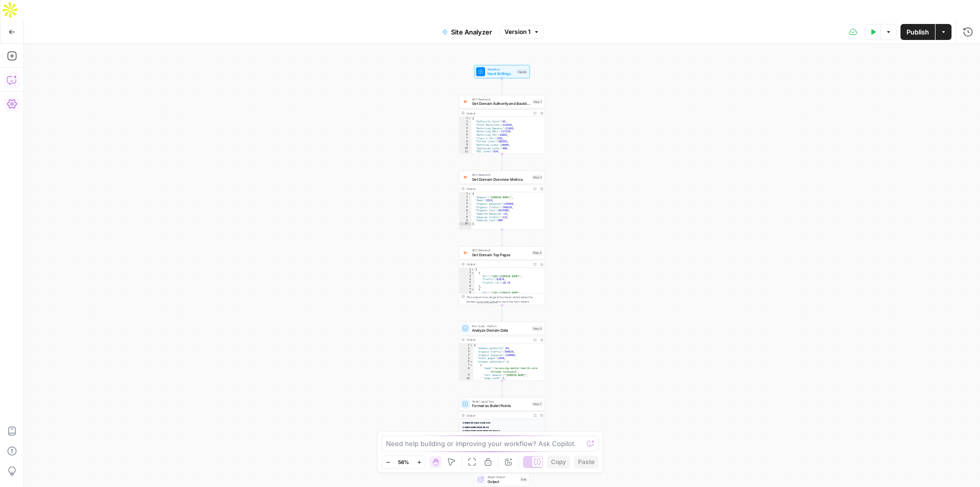  I want to click on button: Site Analyzer, so click(467, 32).